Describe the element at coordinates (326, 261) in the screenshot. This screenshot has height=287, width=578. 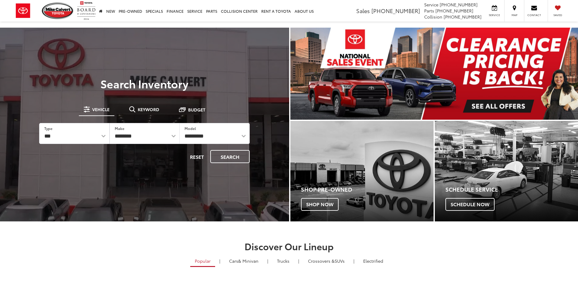
I see `a: SUVs` at that location.